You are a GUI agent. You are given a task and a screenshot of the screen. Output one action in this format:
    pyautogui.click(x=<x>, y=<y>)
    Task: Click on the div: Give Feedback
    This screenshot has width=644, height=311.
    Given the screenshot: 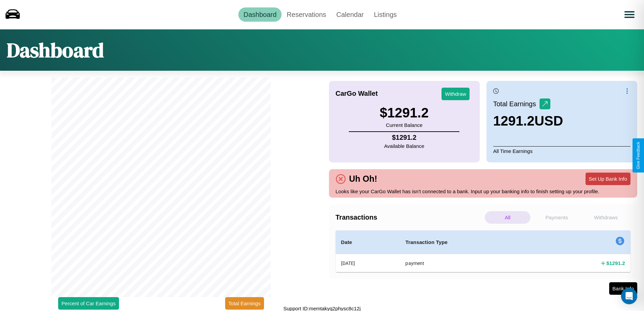 What is the action you would take?
    pyautogui.click(x=638, y=156)
    